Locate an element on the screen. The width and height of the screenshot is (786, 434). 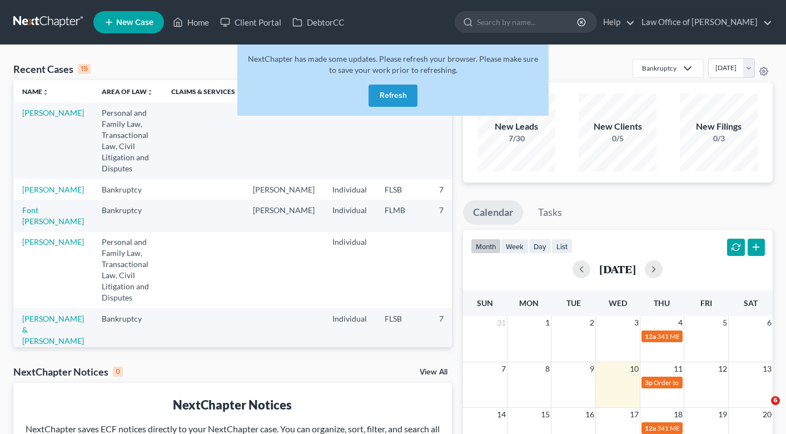
span: 3 is located at coordinates (636, 322).